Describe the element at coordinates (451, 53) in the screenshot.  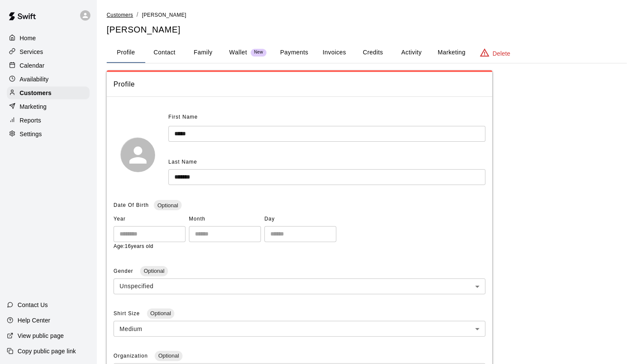
I see `button: Marketing` at that location.